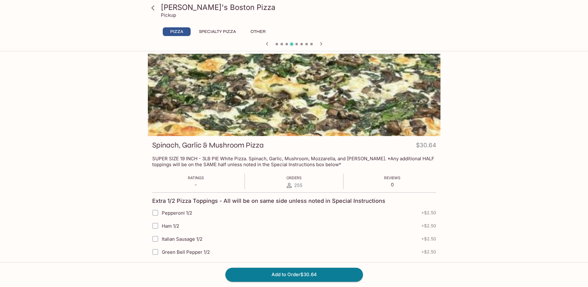 The image size is (588, 287). I want to click on span: Green Bell Pepper 1/2, so click(186, 251).